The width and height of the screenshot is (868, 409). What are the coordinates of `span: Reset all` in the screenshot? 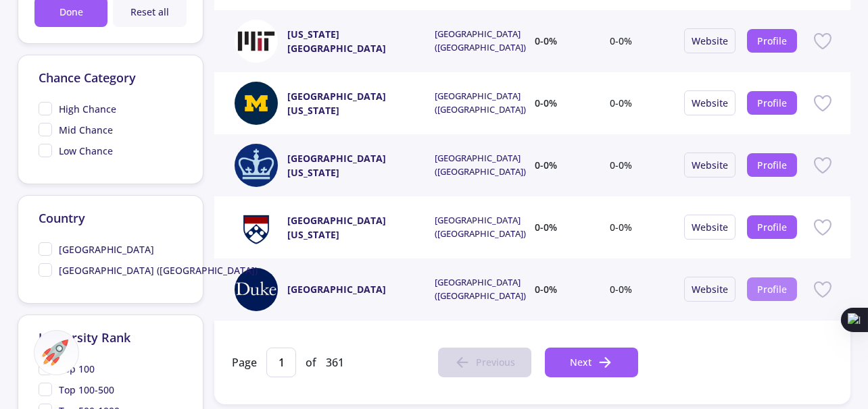 It's located at (149, 11).